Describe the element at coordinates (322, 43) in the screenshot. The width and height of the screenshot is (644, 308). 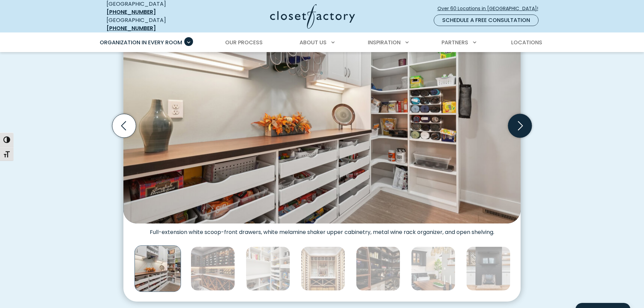
I see `nav: Primary Menu` at that location.